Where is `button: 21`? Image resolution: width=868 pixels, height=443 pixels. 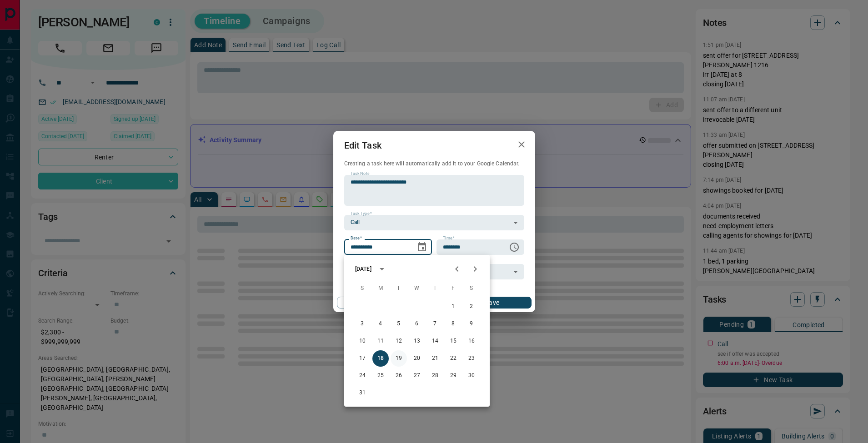 button: 21 is located at coordinates (435, 358).